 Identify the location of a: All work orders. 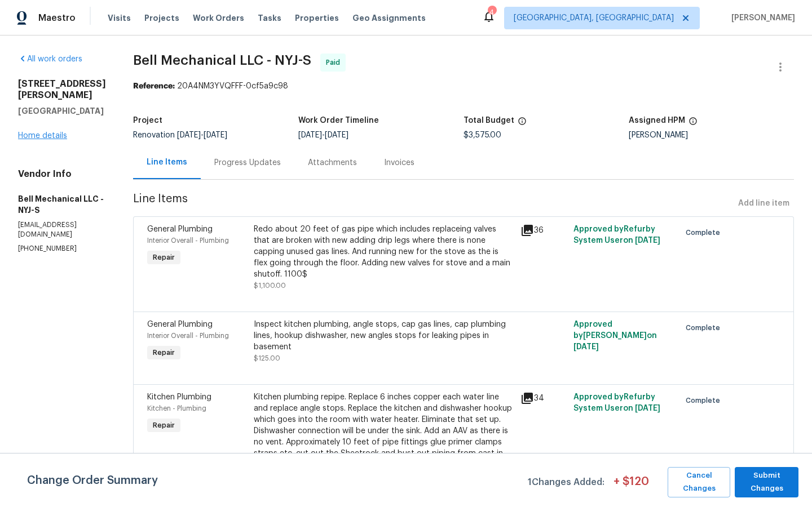
(50, 60).